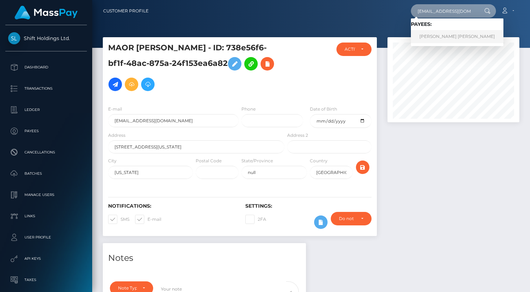 The width and height of the screenshot is (530, 292). I want to click on p: Manage Users, so click(46, 195).